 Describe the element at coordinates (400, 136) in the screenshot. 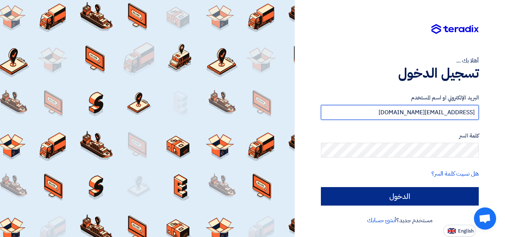

I see `label: كلمة السر` at that location.